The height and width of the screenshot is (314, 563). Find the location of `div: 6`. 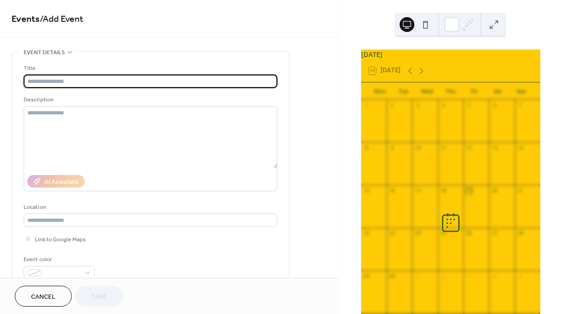

div: 6 is located at coordinates (495, 105).